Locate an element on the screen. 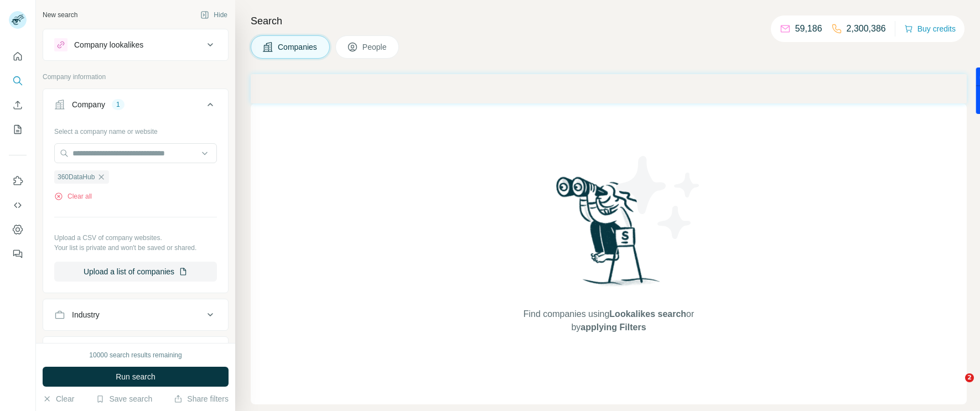 This screenshot has height=411, width=980. span: People is located at coordinates (375, 47).